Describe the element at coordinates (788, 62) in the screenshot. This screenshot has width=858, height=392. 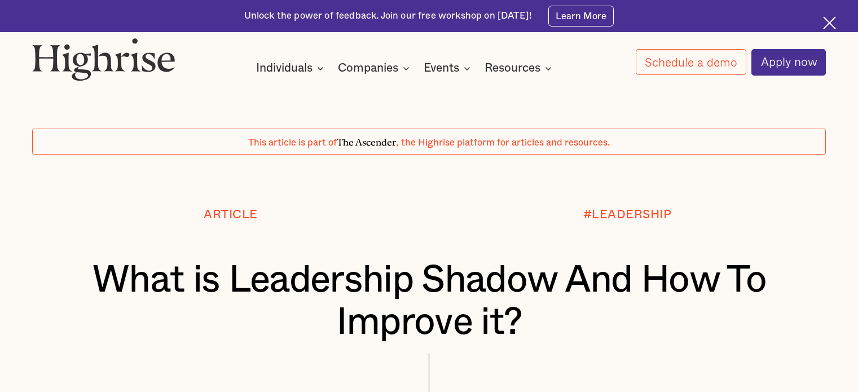
I see `a: Apply now` at that location.